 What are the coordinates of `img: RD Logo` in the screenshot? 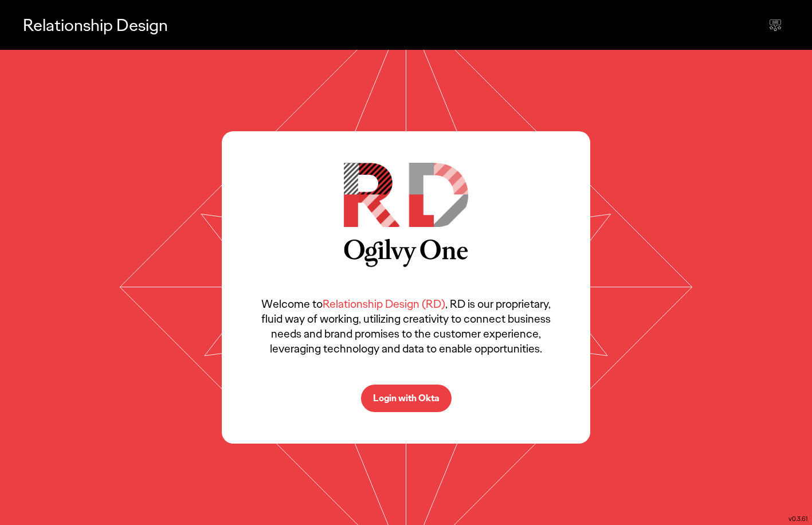 It's located at (405, 195).